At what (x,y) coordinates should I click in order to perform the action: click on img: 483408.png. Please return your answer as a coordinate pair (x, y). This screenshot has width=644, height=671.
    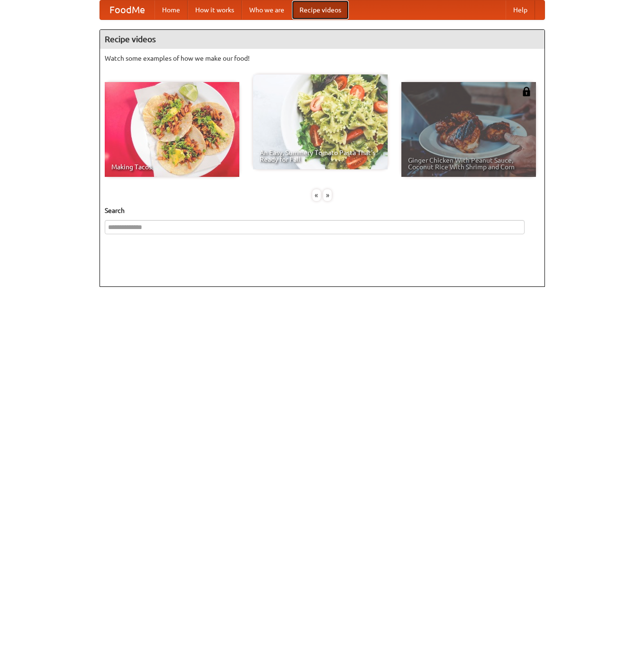
    Looking at the image, I should click on (526, 92).